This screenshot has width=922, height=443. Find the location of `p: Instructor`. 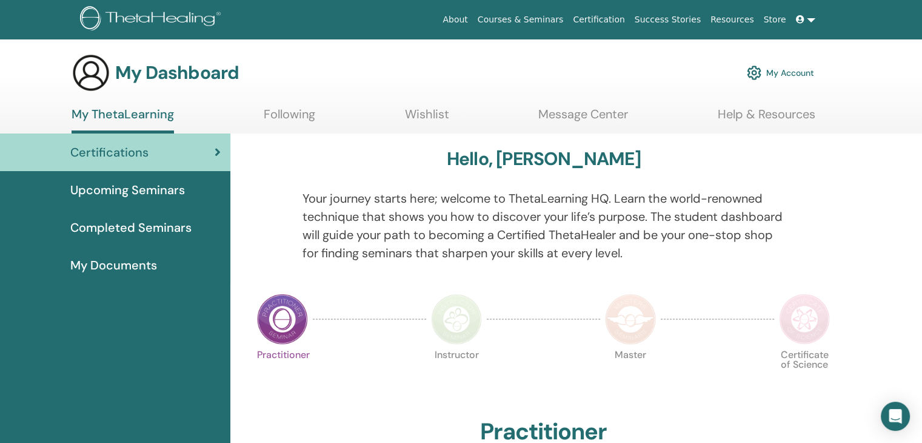

p: Instructor is located at coordinates (457, 375).